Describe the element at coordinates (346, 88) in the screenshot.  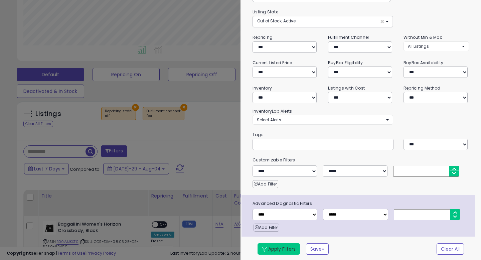
I see `small: Listings with Cost` at that location.